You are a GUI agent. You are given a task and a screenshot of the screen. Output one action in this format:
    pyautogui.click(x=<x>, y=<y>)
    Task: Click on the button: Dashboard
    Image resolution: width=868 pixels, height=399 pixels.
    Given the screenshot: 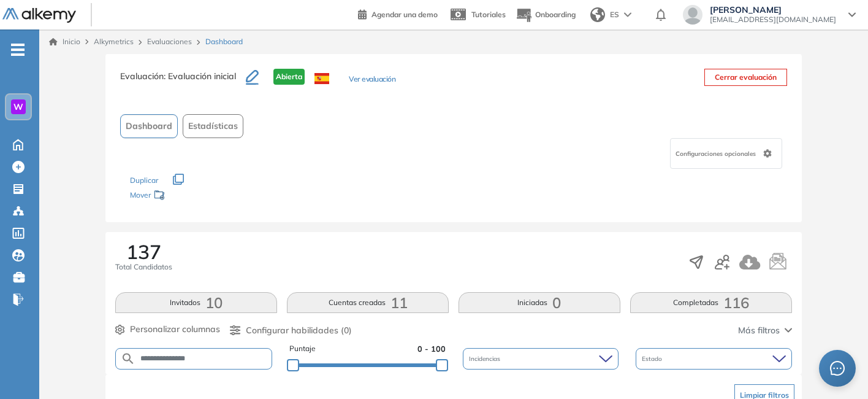 What is the action you would take?
    pyautogui.click(x=149, y=126)
    